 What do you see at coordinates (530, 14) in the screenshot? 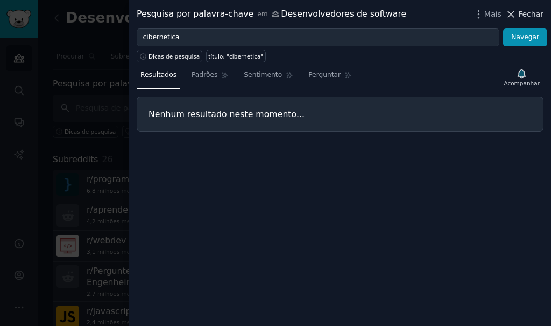
I see `font: Fechar` at bounding box center [530, 14].